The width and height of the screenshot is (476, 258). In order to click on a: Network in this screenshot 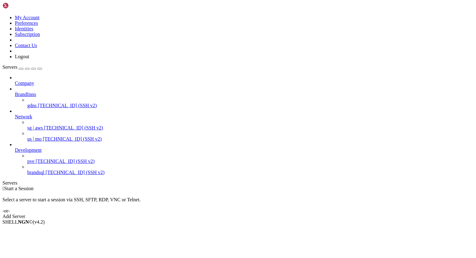, I will do `click(244, 117)`.